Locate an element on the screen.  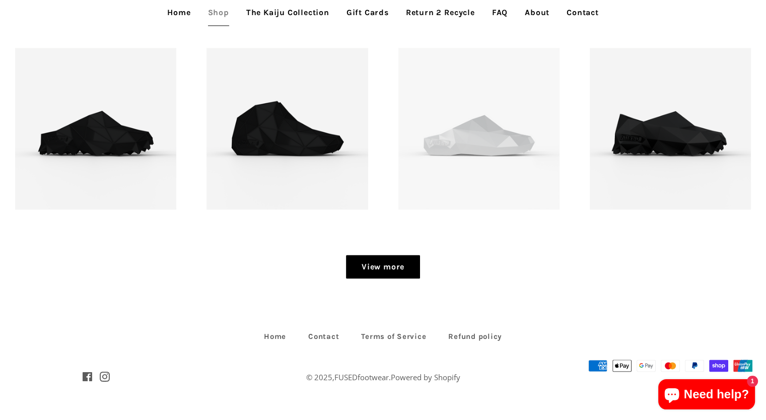
a: Home is located at coordinates (275, 336).